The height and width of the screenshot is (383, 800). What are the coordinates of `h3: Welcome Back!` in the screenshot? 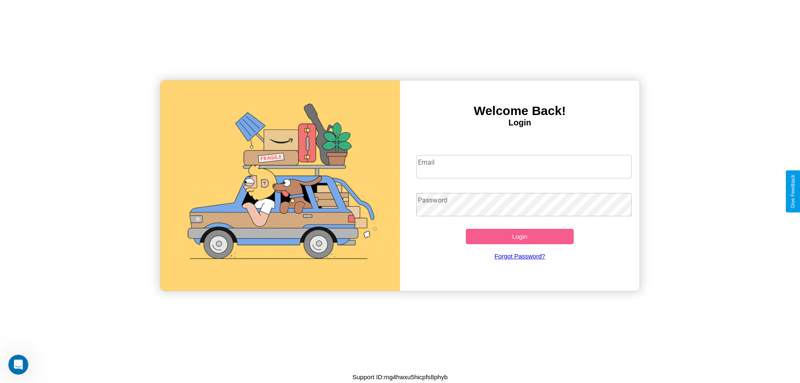 It's located at (519, 111).